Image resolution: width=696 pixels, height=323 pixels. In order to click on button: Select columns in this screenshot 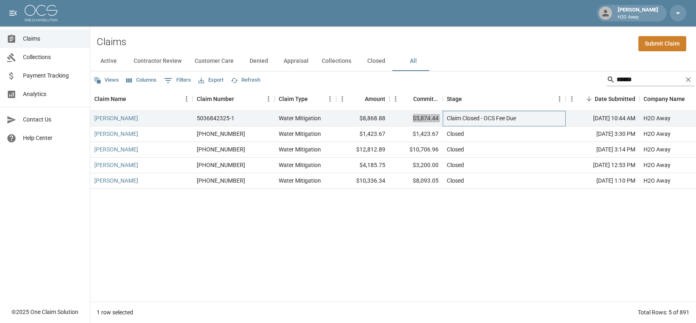, I will do `click(141, 80)`.